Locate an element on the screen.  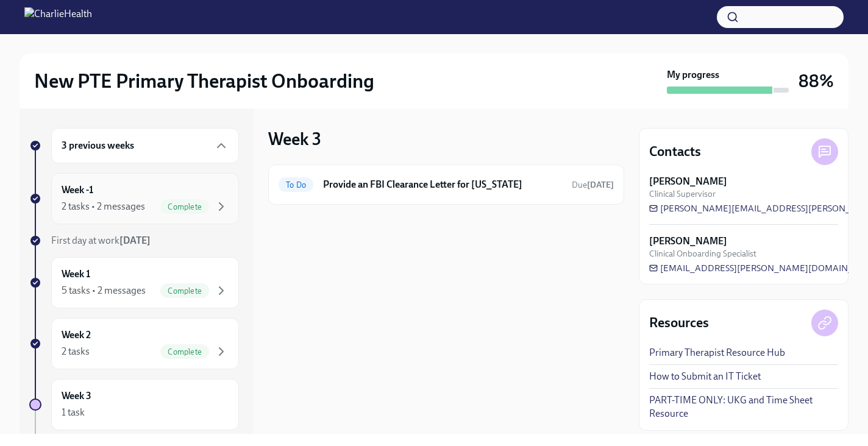
a: Week 22 tasksComplete is located at coordinates (134, 344).